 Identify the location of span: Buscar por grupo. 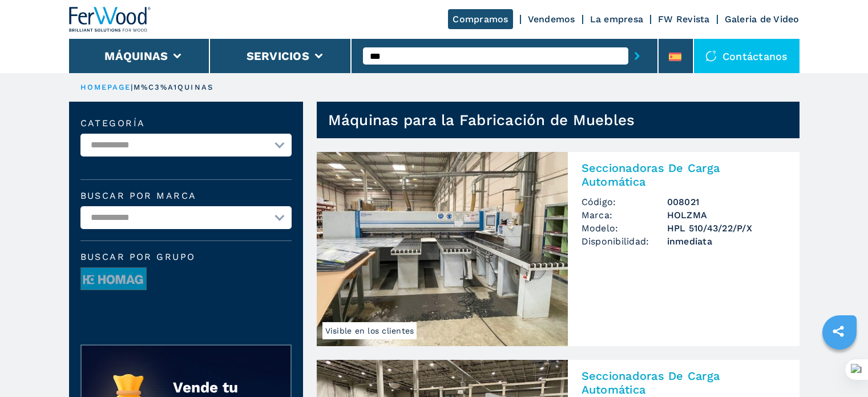
(186, 257).